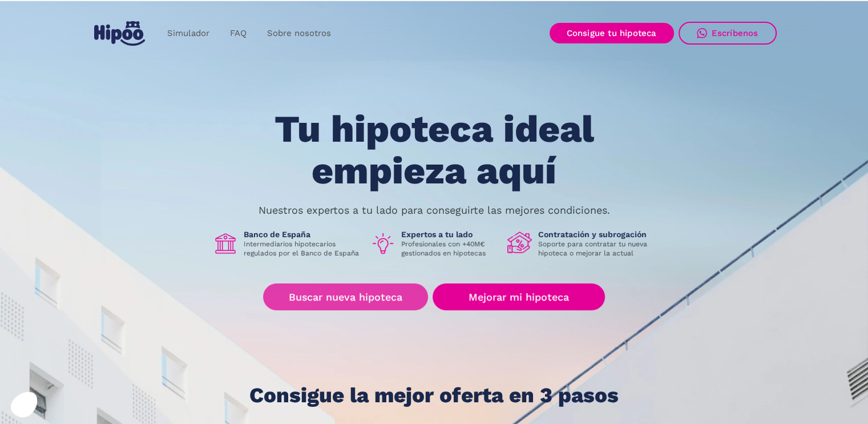 Image resolution: width=868 pixels, height=424 pixels. I want to click on div: Escríbenos, so click(735, 33).